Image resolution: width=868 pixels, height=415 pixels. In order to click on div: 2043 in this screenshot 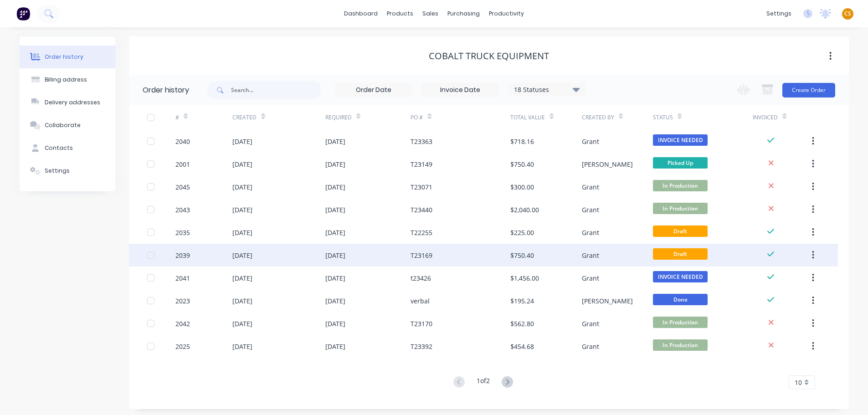, I will do `click(182, 210)`.